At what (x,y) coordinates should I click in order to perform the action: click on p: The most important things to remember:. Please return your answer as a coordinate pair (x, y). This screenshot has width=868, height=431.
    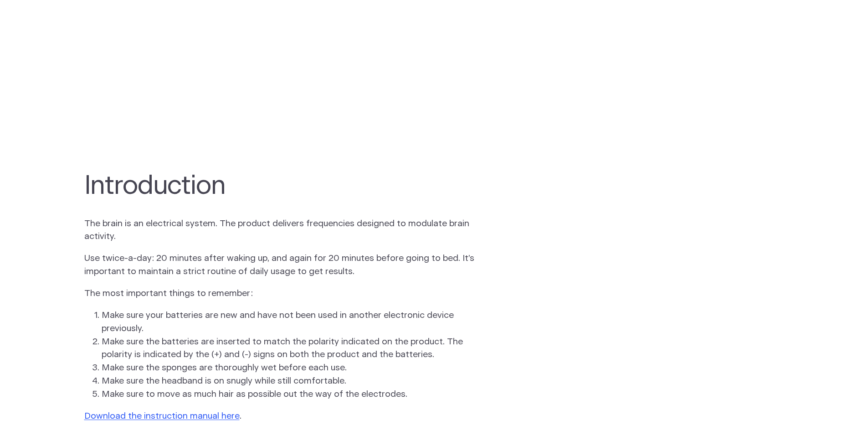
    Looking at the image, I should click on (286, 293).